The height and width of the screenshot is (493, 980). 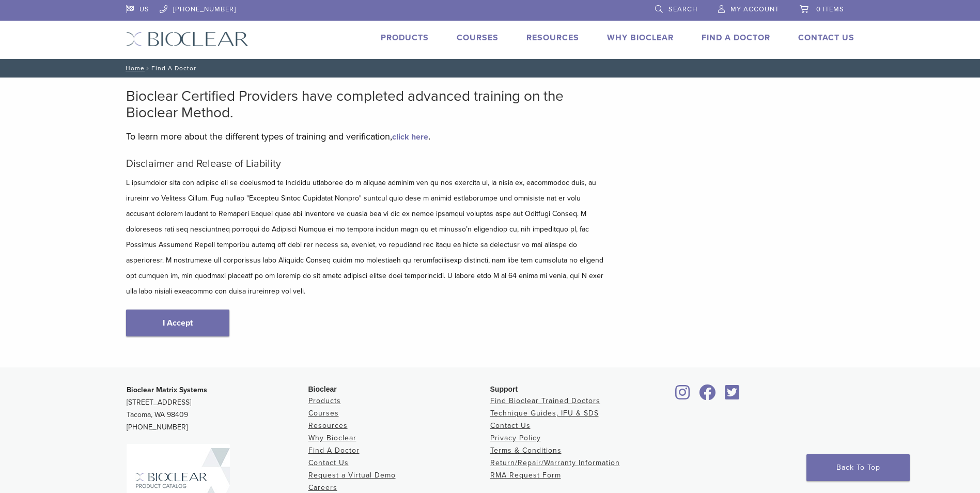 What do you see at coordinates (830, 9) in the screenshot?
I see `span: 0 items` at bounding box center [830, 9].